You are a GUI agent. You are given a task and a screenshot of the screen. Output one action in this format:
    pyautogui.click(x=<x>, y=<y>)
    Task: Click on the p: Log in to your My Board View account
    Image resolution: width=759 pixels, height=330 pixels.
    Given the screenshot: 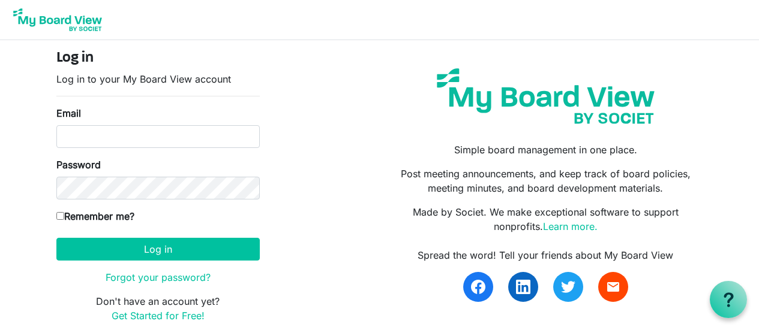 What is the action you would take?
    pyautogui.click(x=158, y=79)
    